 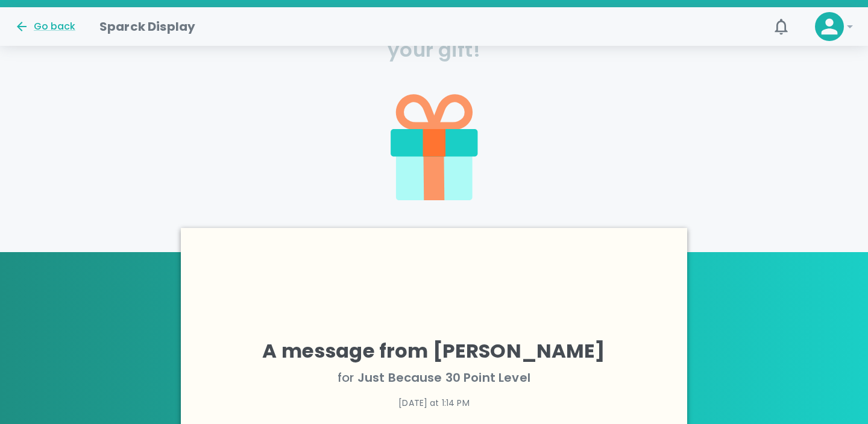 What do you see at coordinates (44, 26) in the screenshot?
I see `button: Go back` at bounding box center [44, 26].